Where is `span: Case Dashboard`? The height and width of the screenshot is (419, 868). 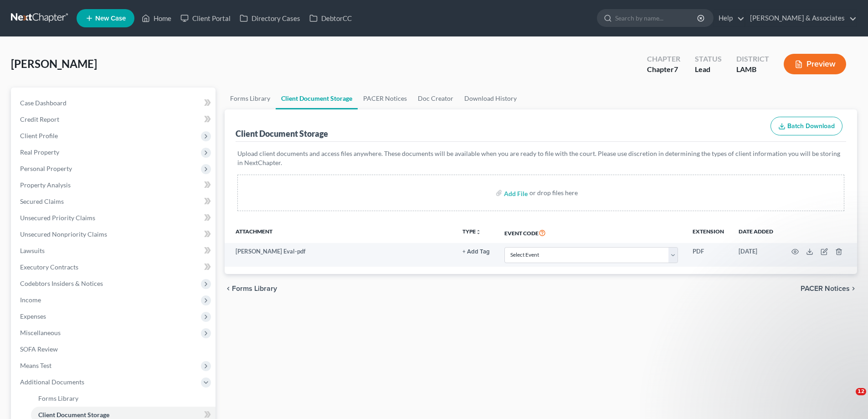
span: Case Dashboard is located at coordinates (43, 103).